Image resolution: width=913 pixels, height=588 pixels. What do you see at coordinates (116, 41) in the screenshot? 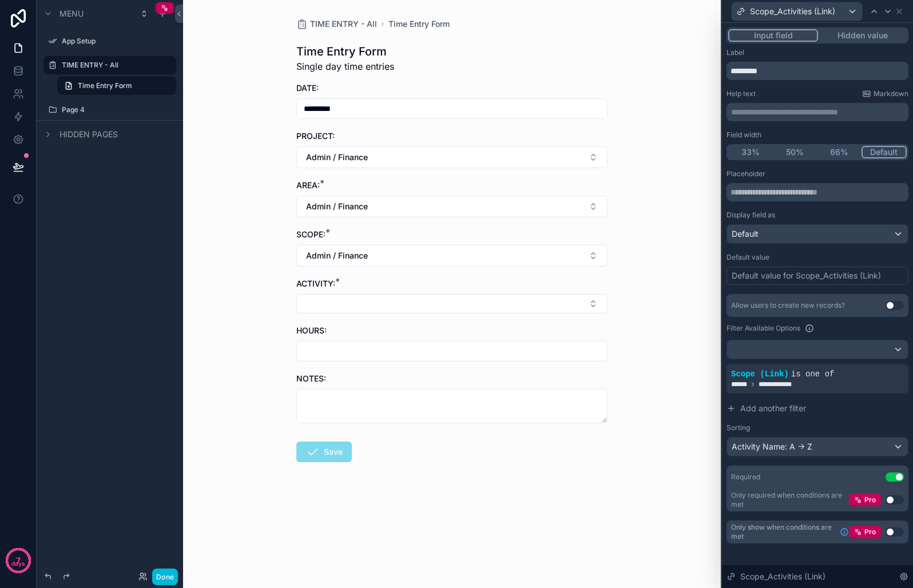
I see `label: App Setup` at bounding box center [116, 41].